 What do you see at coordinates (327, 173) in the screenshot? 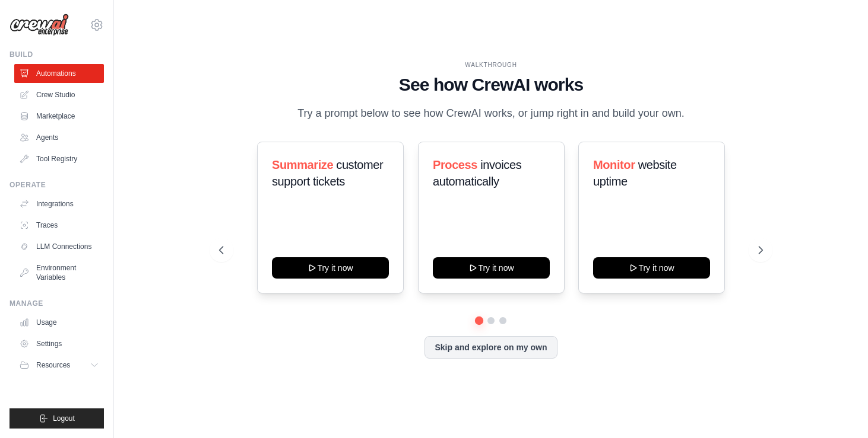
I see `span: customer support tickets` at bounding box center [327, 173].